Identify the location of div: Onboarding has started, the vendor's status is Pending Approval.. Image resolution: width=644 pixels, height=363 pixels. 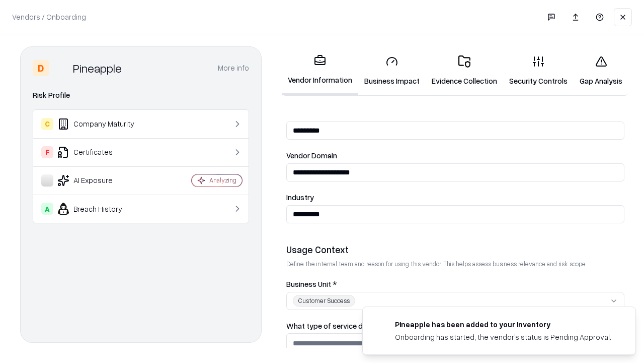
(503, 336).